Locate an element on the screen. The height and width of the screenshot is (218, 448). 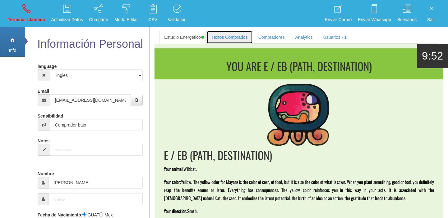
p: Scenarios is located at coordinates (407, 20).